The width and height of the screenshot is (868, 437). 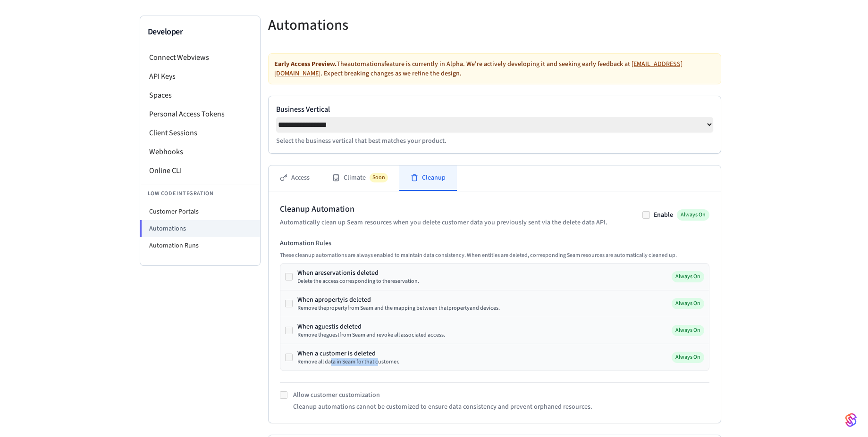 What do you see at coordinates (495, 243) in the screenshot?
I see `h3: Automation Rules` at bounding box center [495, 243].